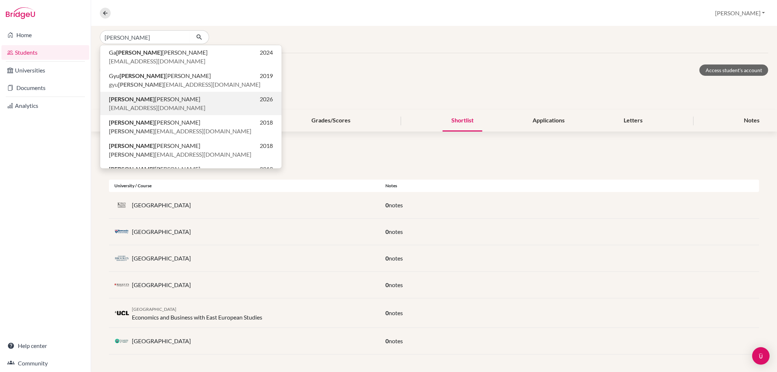 The width and height of the screenshot is (777, 372). Describe the element at coordinates (266, 52) in the screenshot. I see `span: 2024` at that location.